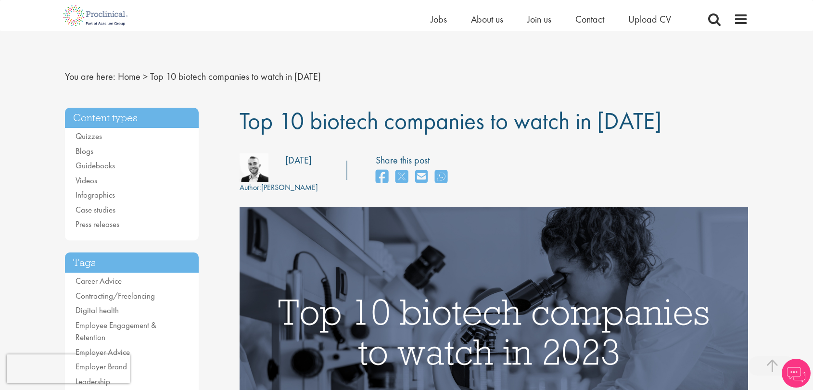 The image size is (813, 390). What do you see at coordinates (414, 160) in the screenshot?
I see `label: Share this post` at bounding box center [414, 160].